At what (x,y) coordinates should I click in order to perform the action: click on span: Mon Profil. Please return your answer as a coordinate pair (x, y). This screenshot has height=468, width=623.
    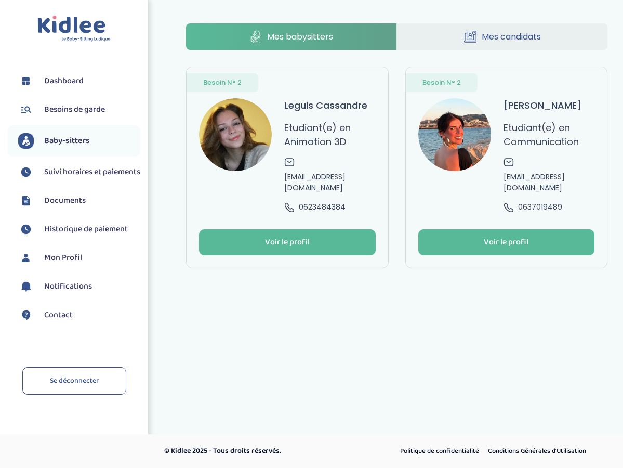
    Looking at the image, I should click on (63, 258).